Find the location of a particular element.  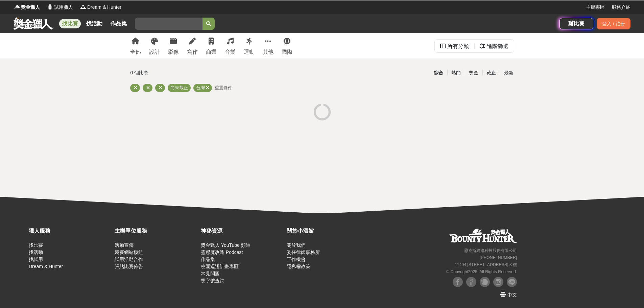

a: 全部 is located at coordinates (136, 46).